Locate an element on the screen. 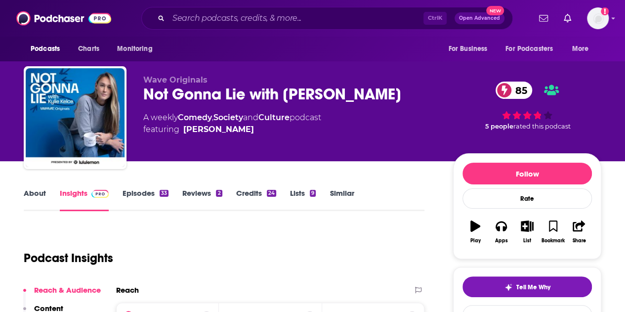 This screenshot has width=625, height=312. div: 2 is located at coordinates (219, 193).